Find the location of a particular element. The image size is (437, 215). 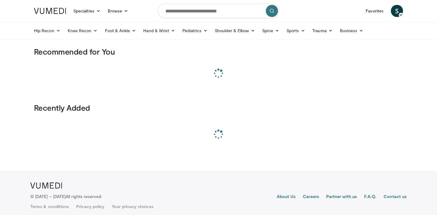

a: Trauma is located at coordinates (322, 31).